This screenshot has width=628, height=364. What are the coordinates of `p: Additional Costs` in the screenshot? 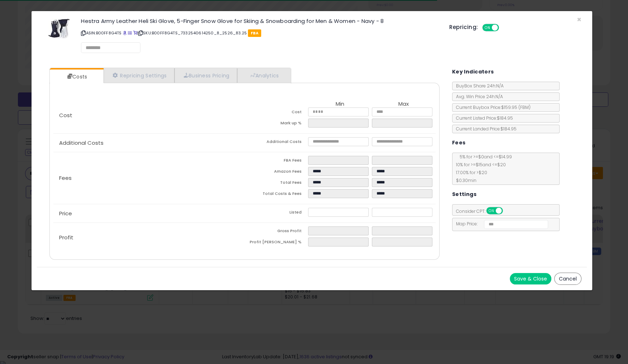 It's located at (149, 143).